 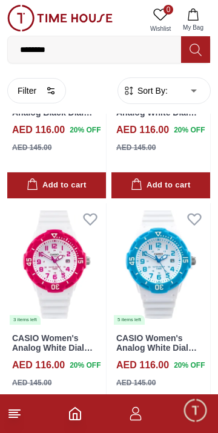 What do you see at coordinates (75, 413) in the screenshot?
I see `a: Home` at bounding box center [75, 413].